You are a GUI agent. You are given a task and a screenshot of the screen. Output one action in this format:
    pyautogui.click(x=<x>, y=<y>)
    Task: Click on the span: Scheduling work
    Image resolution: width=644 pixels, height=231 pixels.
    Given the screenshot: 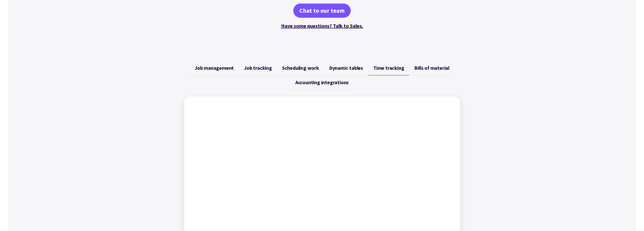 What is the action you would take?
    pyautogui.click(x=301, y=68)
    